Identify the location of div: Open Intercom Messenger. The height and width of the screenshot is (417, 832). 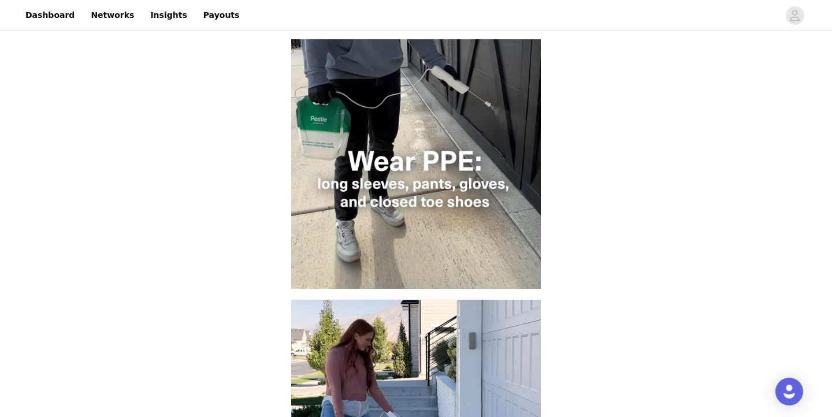
(789, 392).